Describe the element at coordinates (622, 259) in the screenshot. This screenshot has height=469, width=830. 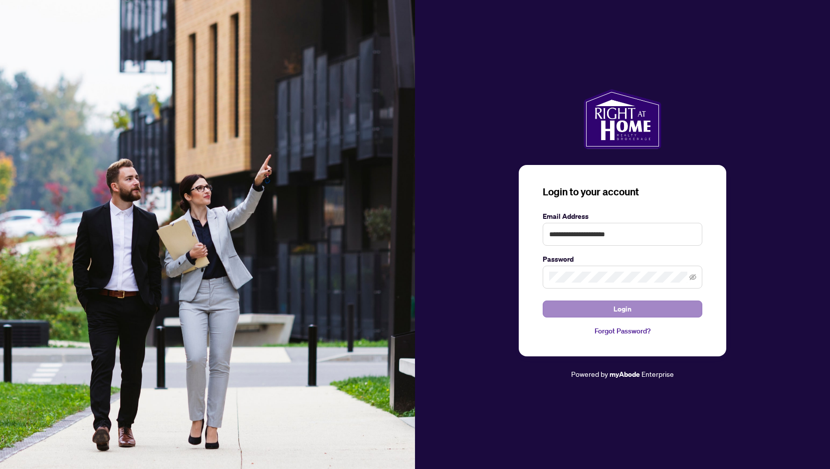
I see `label: Password` at that location.